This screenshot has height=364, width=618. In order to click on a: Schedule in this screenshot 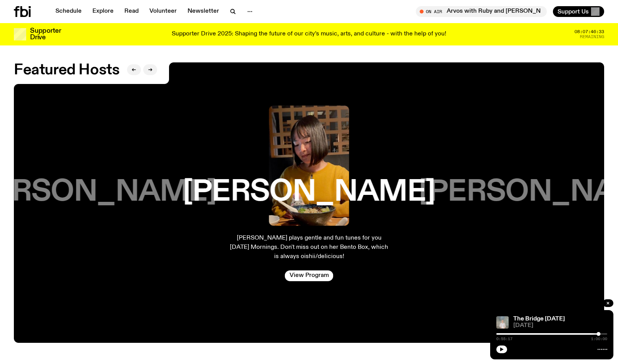, I will do `click(69, 12)`.